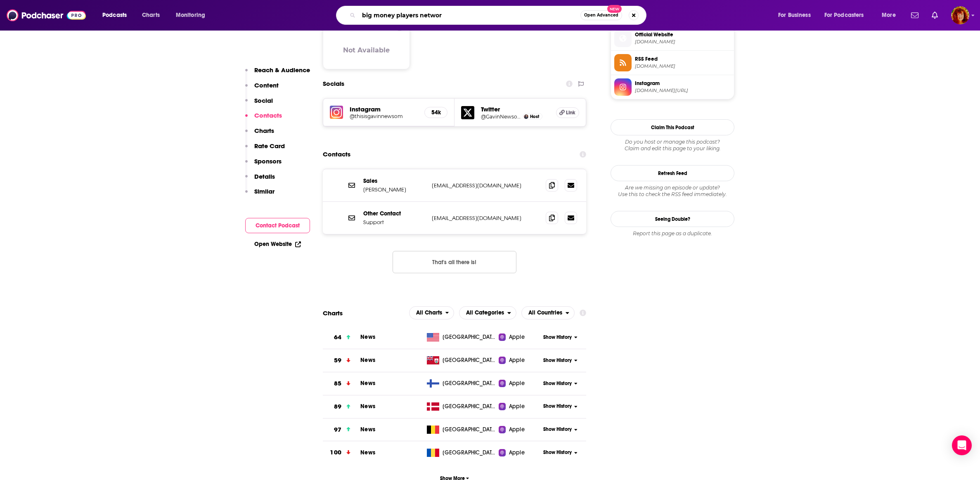 The image size is (980, 480). I want to click on a: 100, so click(341, 453).